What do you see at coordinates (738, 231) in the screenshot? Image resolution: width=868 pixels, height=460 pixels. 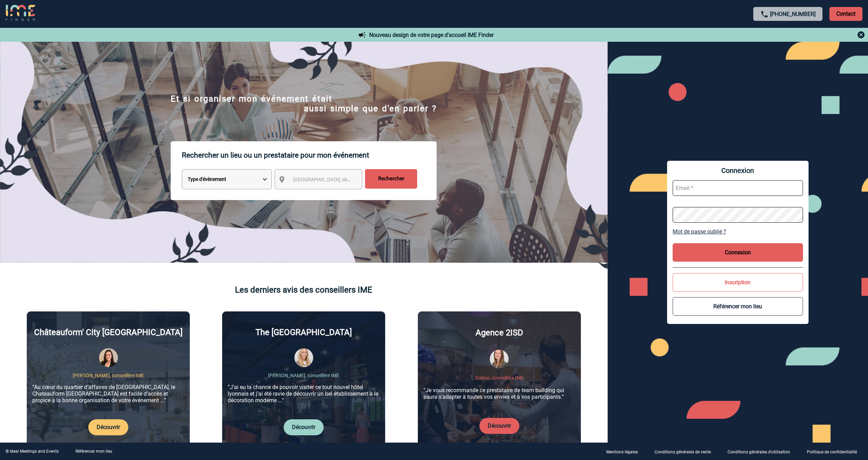 I see `a: Mot de passe oublié ?` at bounding box center [738, 231].